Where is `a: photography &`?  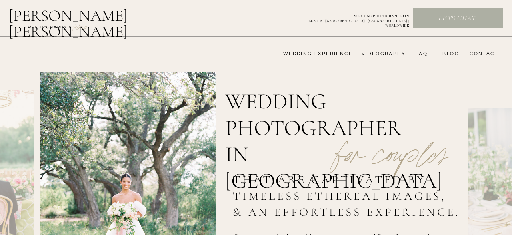
a: photography & is located at coordinates (50, 29).